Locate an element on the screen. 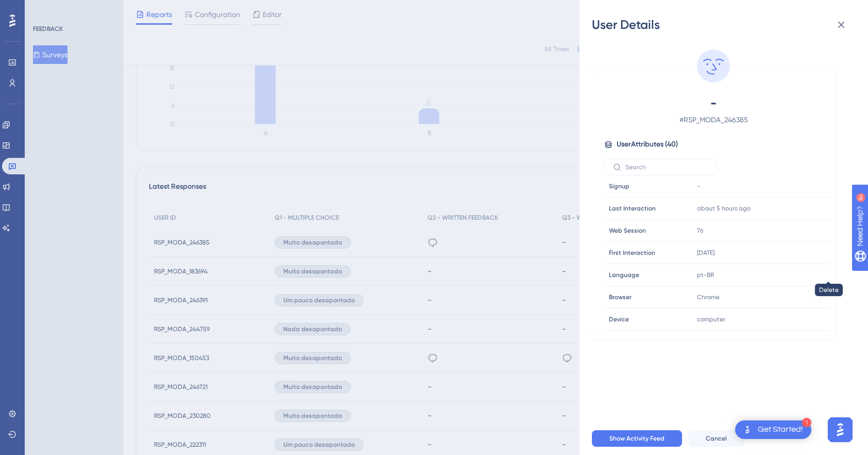 The width and height of the screenshot is (868, 455). div: Get Started! is located at coordinates (781, 430).